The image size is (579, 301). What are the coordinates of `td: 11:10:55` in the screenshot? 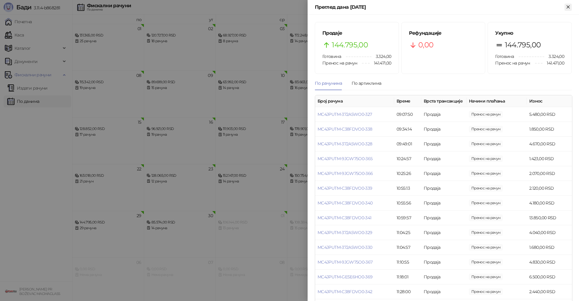 It's located at (408, 262).